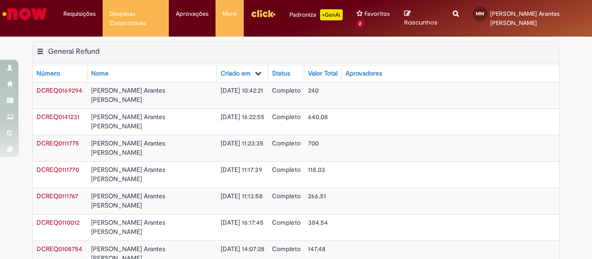 The width and height of the screenshot is (592, 259). Describe the element at coordinates (136, 19) in the screenshot. I see `span: Despesas Corporativas` at that location.